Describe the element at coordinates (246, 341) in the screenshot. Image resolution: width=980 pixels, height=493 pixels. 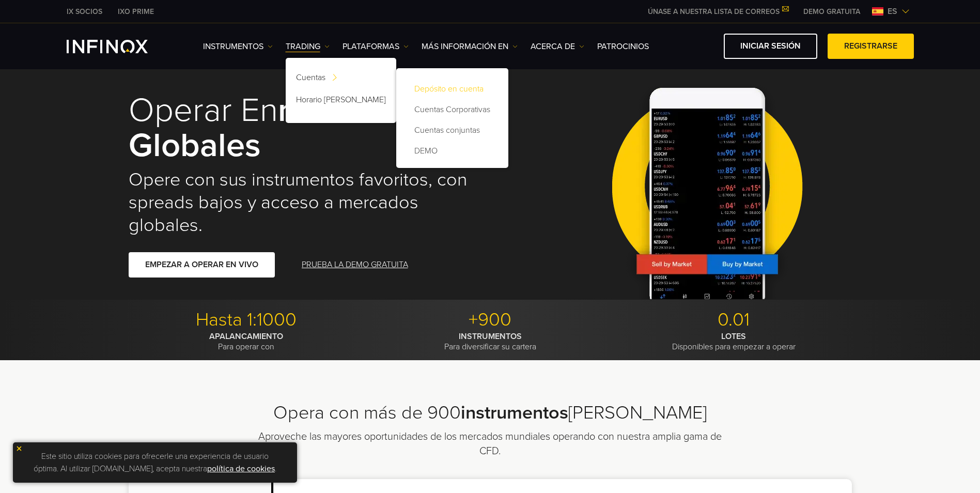
I see `p: Para operar con` at that location.